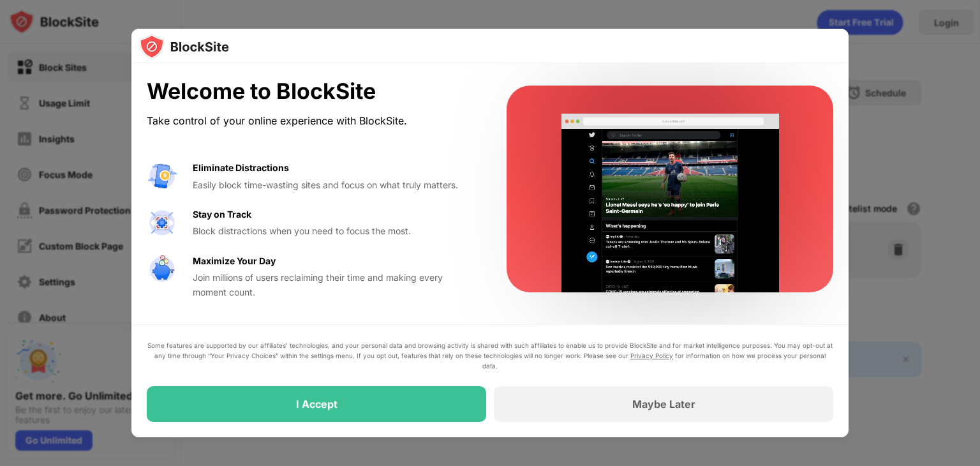  Describe the element at coordinates (162, 223) in the screenshot. I see `img: value-focus.svg` at that location.